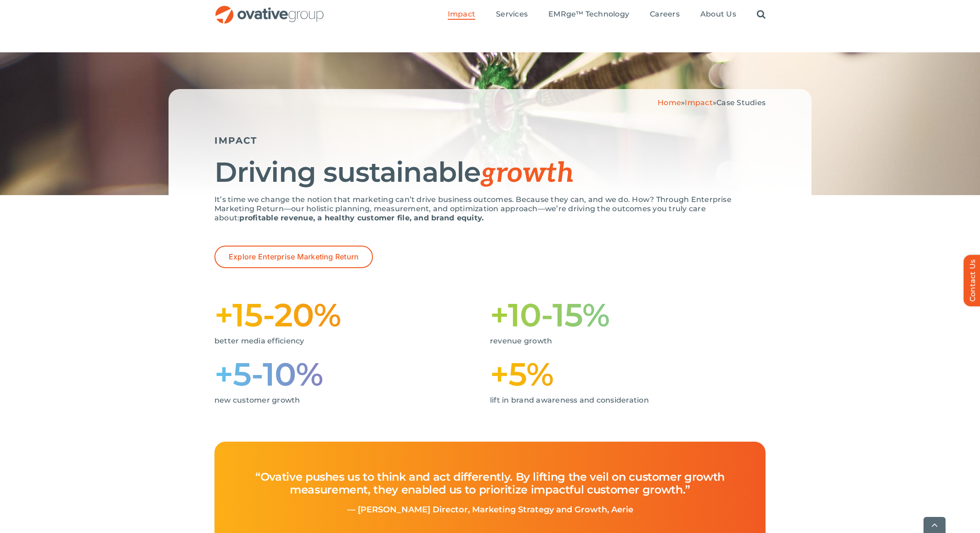 This screenshot has height=533, width=980. Describe the element at coordinates (352, 315) in the screenshot. I see `h1: +15-20%` at that location.